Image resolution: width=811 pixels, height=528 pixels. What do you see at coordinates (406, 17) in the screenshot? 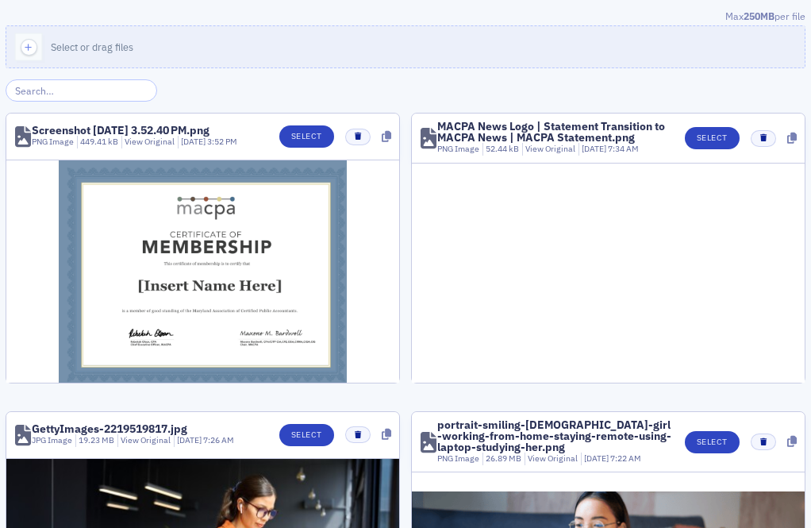
I see `div: Max per file` at bounding box center [406, 17].